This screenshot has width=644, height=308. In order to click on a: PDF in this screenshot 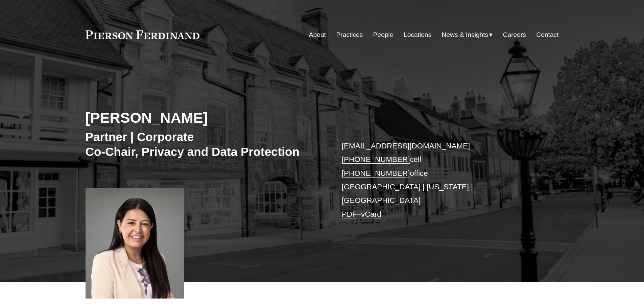, I will do `click(350, 214)`.